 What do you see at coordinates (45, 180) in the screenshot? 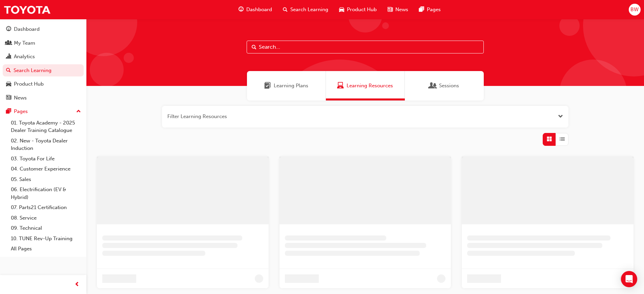
I see `a: 05. Sales` at bounding box center [45, 180].